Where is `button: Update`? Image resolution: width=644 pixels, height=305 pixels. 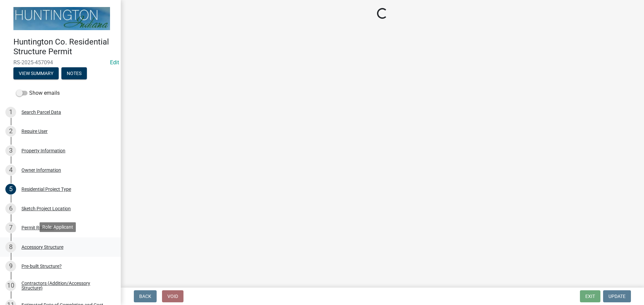
button: Update is located at coordinates (617, 296).